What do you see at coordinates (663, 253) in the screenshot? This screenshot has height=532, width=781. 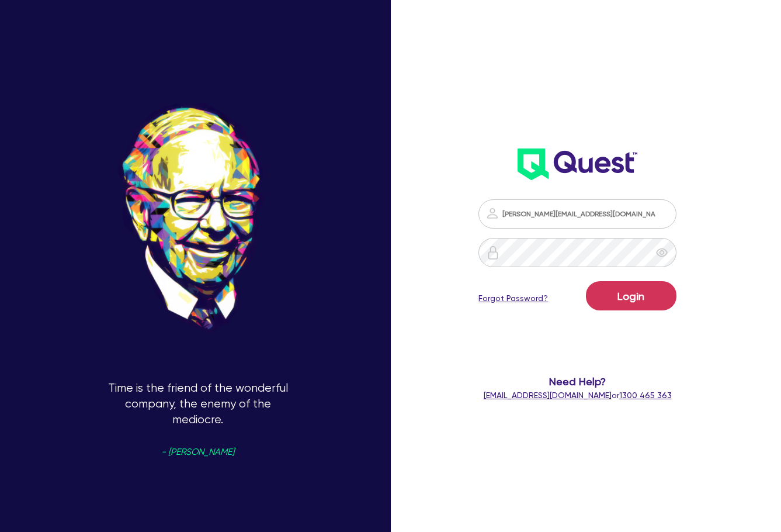 I see `span: eye` at bounding box center [663, 253].